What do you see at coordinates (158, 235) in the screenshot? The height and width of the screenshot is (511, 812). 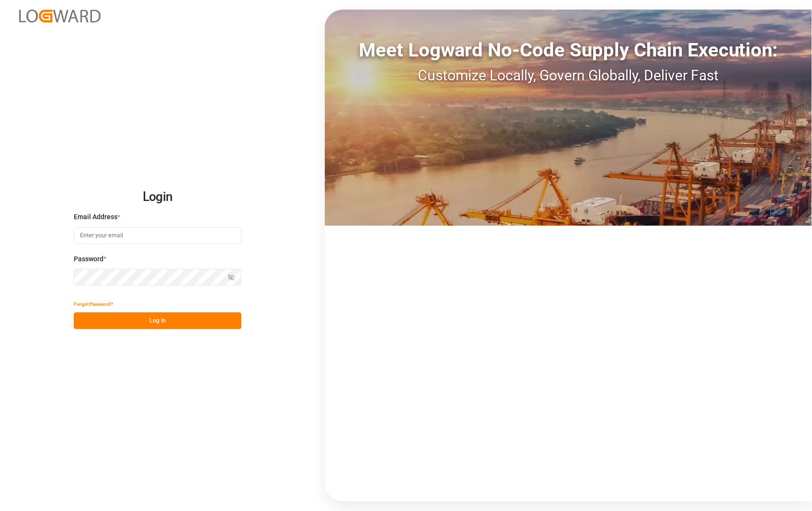 I see `input: Enter your email` at bounding box center [158, 235].